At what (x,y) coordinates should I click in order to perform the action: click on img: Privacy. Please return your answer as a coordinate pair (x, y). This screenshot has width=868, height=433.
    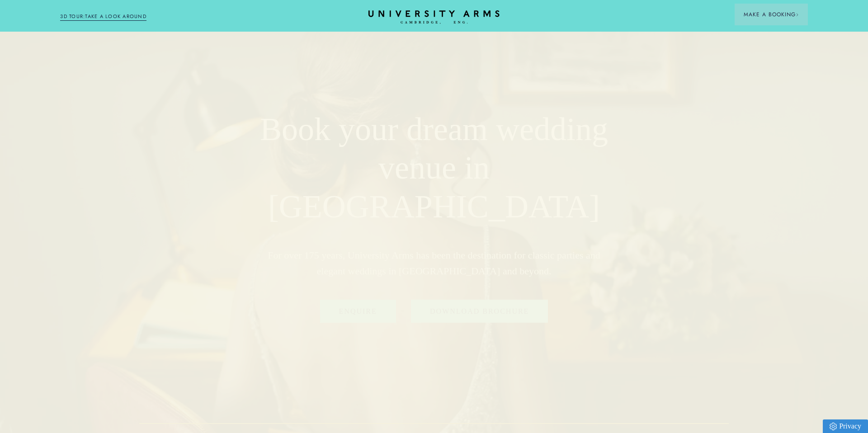
    Looking at the image, I should click on (833, 426).